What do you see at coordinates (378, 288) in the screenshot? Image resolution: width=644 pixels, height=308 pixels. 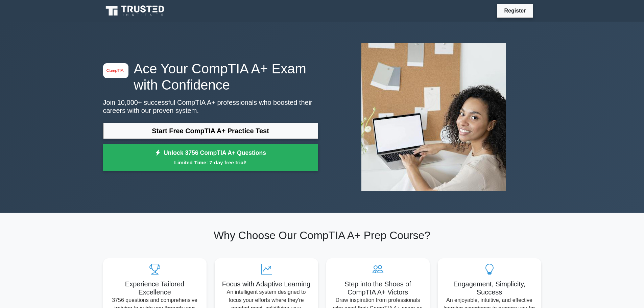 I see `h5: Step into the Shoes of CompTIA A+ Victors` at bounding box center [378, 288].